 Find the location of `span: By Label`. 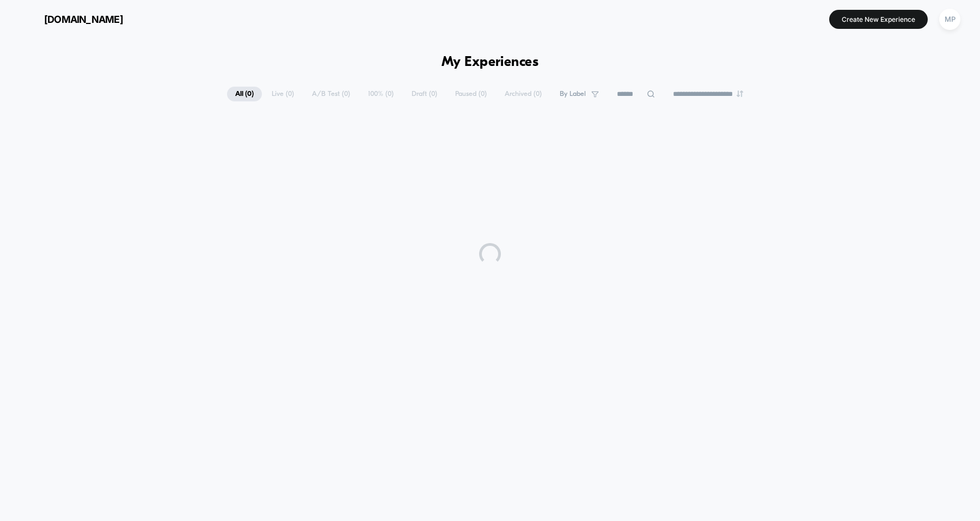

span: By Label is located at coordinates (573, 94).